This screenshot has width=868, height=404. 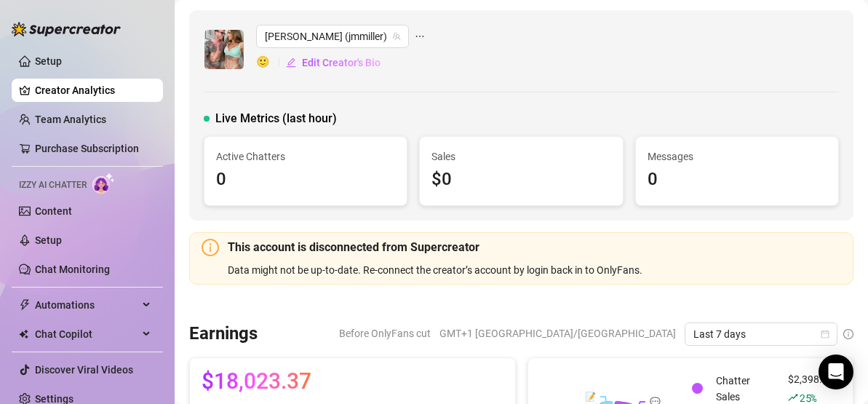 I want to click on a: Chat Monitoring, so click(x=72, y=269).